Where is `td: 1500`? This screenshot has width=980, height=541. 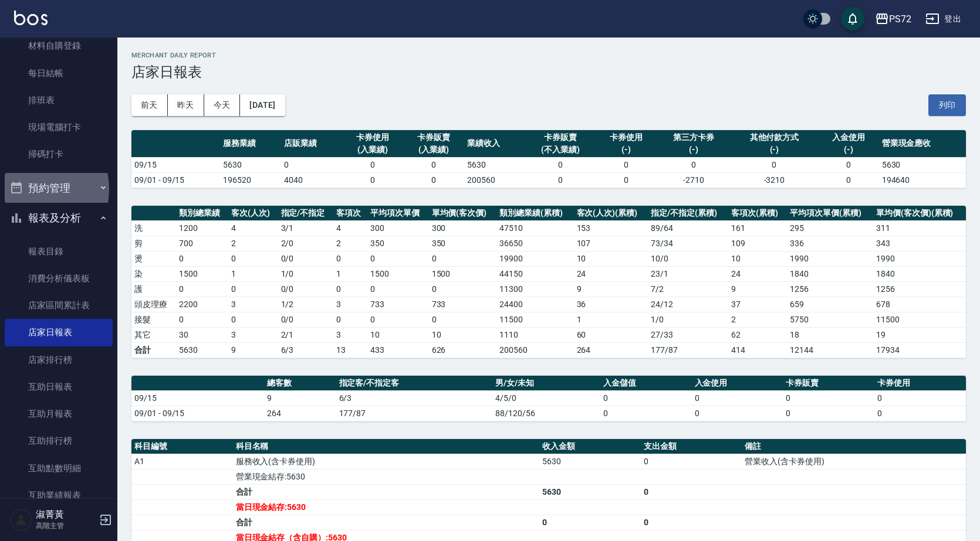 td: 1500 is located at coordinates (202, 274).